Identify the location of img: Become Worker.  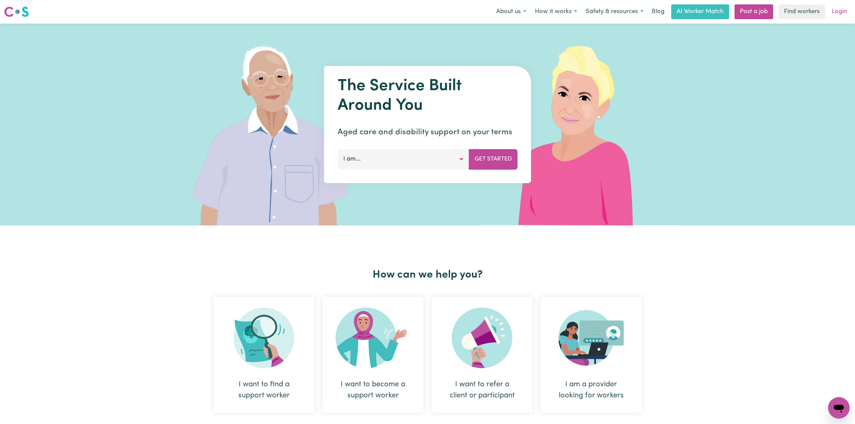
(373, 338).